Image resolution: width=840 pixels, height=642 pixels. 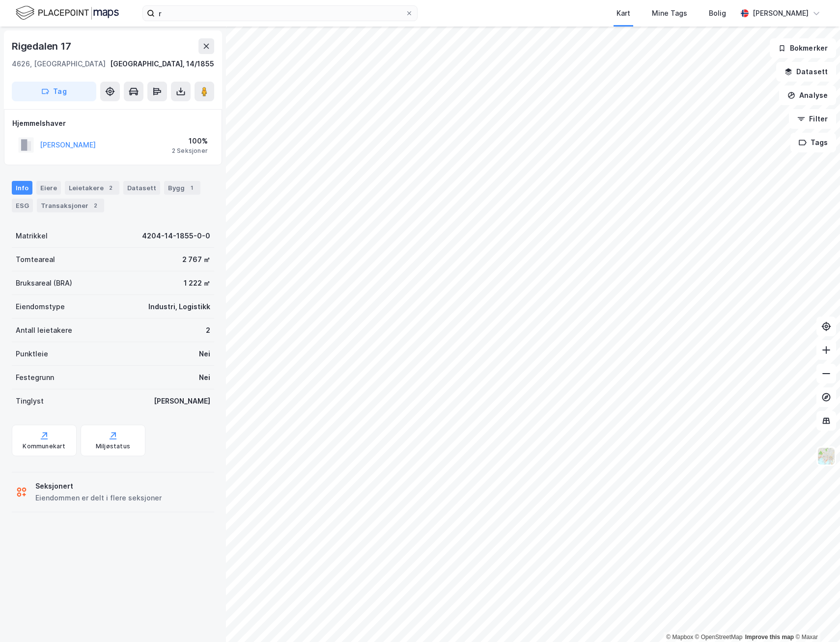 What do you see at coordinates (35, 377) in the screenshot?
I see `div: Festegrunn` at bounding box center [35, 377].